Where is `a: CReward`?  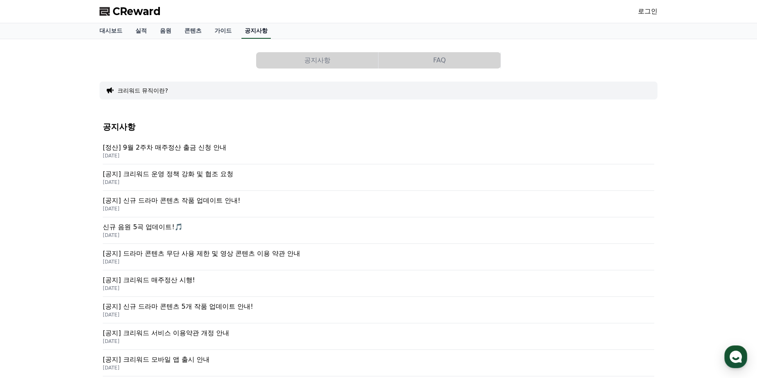
a: CReward is located at coordinates (130, 11).